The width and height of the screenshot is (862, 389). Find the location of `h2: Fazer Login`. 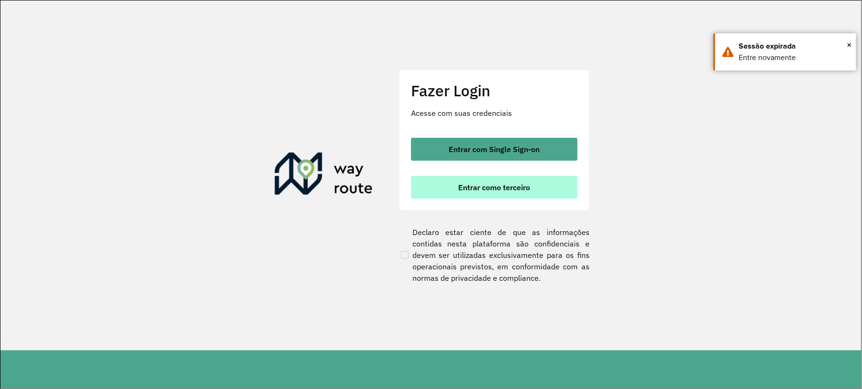

h2: Fazer Login is located at coordinates (494, 90).